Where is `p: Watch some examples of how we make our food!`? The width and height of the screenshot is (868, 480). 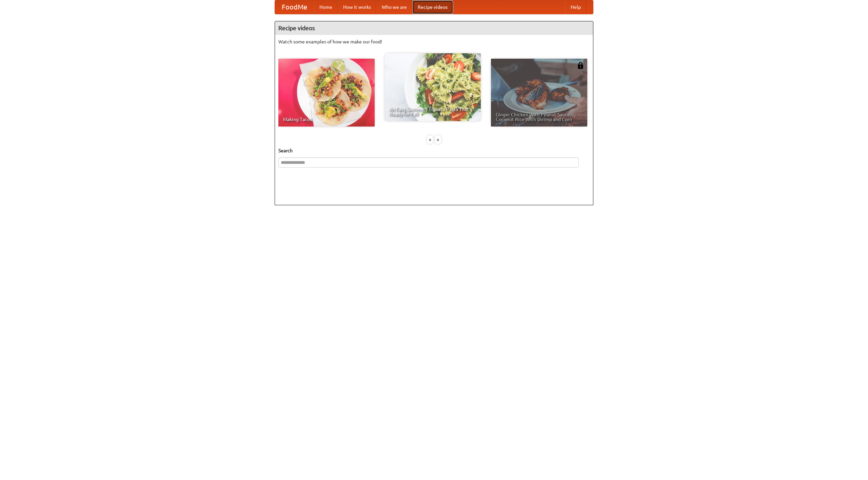
p: Watch some examples of how we make our food! is located at coordinates (434, 41).